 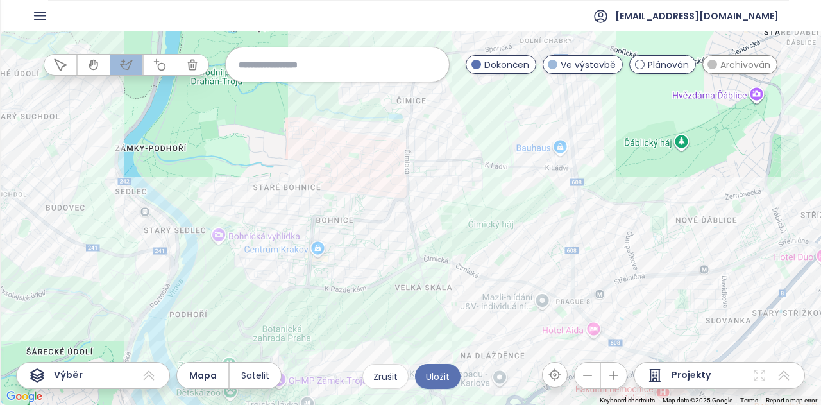 I want to click on span: Výběr, so click(x=68, y=375).